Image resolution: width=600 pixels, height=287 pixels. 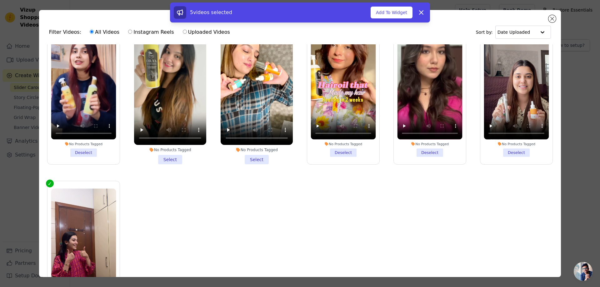 What do you see at coordinates (583, 271) in the screenshot?
I see `div: Open chat` at bounding box center [583, 271].